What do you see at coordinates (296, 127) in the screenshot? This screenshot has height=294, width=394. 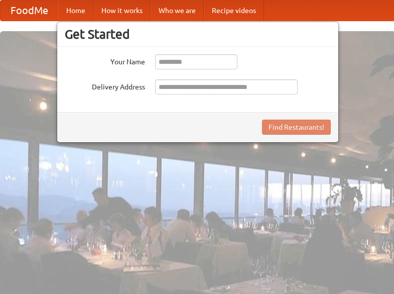 I see `button: Find Restaurants!` at bounding box center [296, 127].